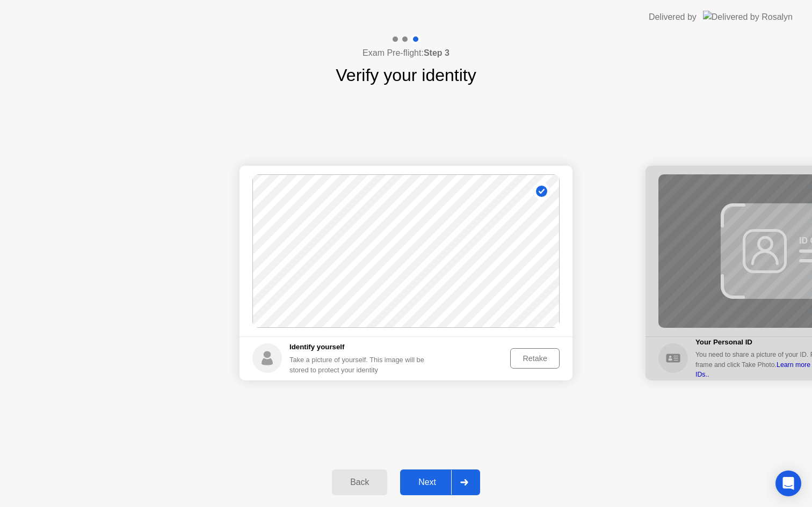 This screenshot has height=507, width=812. Describe the element at coordinates (361, 347) in the screenshot. I see `h5: Identify yourself` at that location.